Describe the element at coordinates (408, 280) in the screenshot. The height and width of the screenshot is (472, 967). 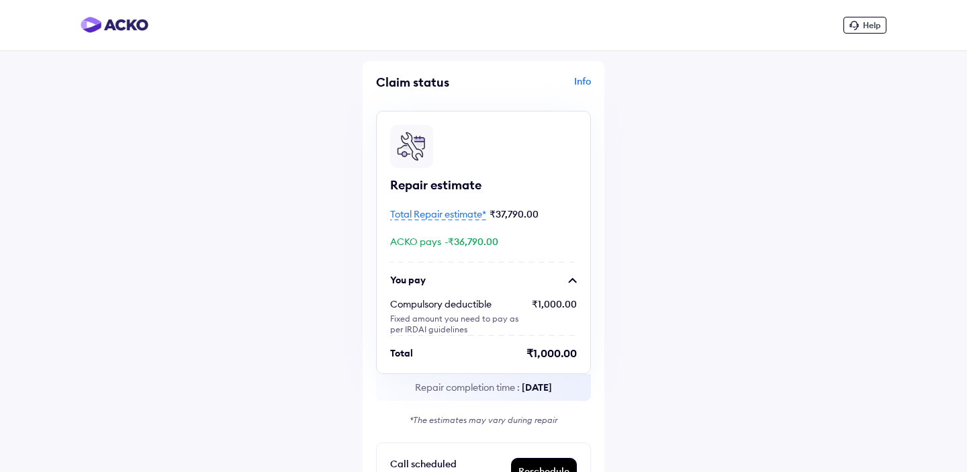
I see `div: You pay` at that location.